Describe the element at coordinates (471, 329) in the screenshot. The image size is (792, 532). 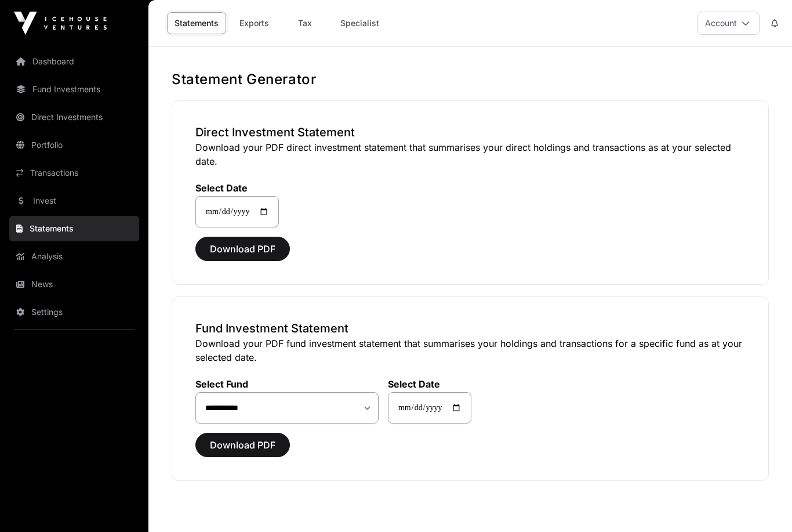
I see `h3: Fund Investment Statement` at that location.